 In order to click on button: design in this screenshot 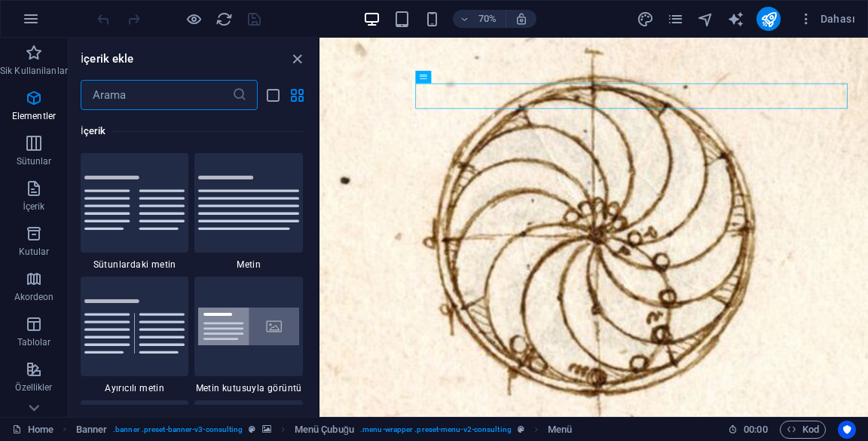, I will do `click(645, 19)`.